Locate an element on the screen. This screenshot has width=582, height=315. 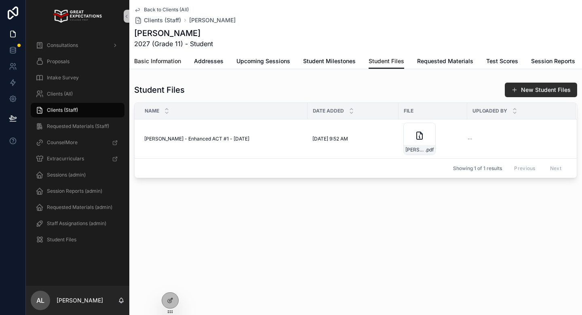
a: Requested Materials (admin) is located at coordinates (78, 207).